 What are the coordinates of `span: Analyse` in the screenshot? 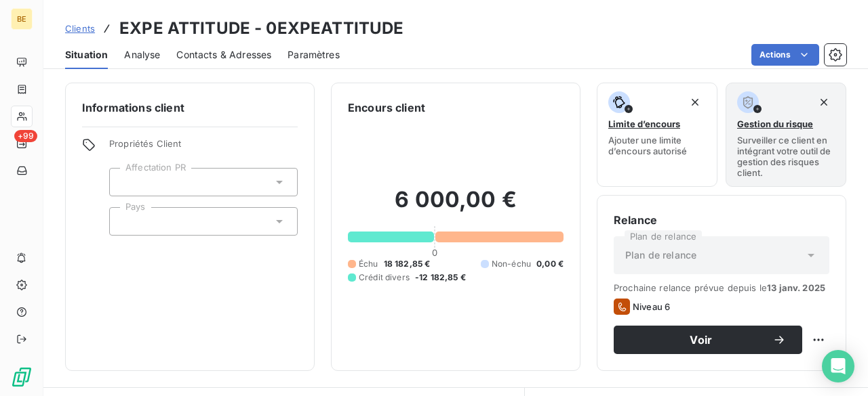 It's located at (141, 55).